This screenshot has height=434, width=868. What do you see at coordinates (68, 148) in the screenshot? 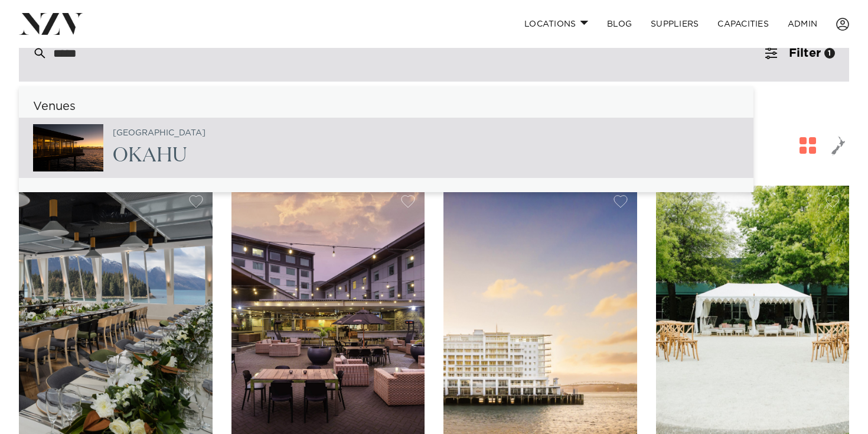
I see `img: Ra927cAb0QmjQlv3uju1BCuQecqCM4KVZ1NpWjeQ.jpg` at bounding box center [68, 148].